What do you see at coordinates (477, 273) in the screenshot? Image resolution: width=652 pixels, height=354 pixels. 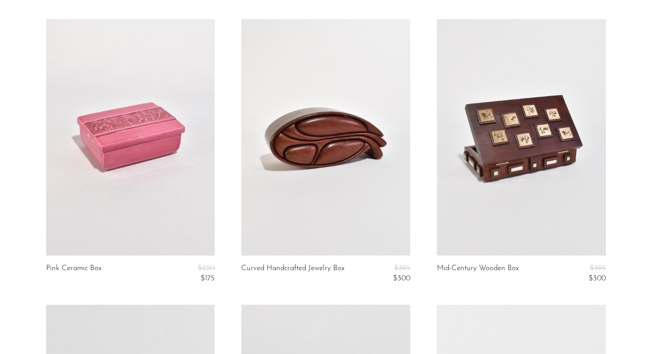 I see `a: Mid-Century Wooden Box` at bounding box center [477, 273].